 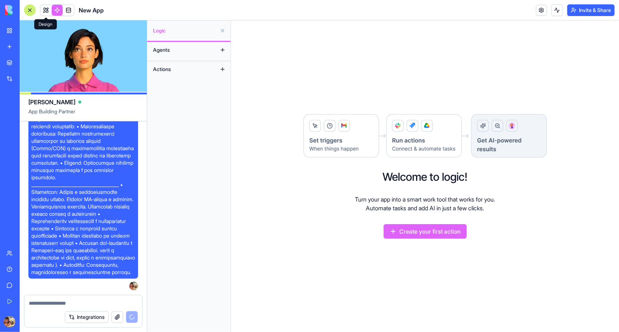 What do you see at coordinates (591, 10) in the screenshot?
I see `button: Invite & Share` at bounding box center [591, 10].